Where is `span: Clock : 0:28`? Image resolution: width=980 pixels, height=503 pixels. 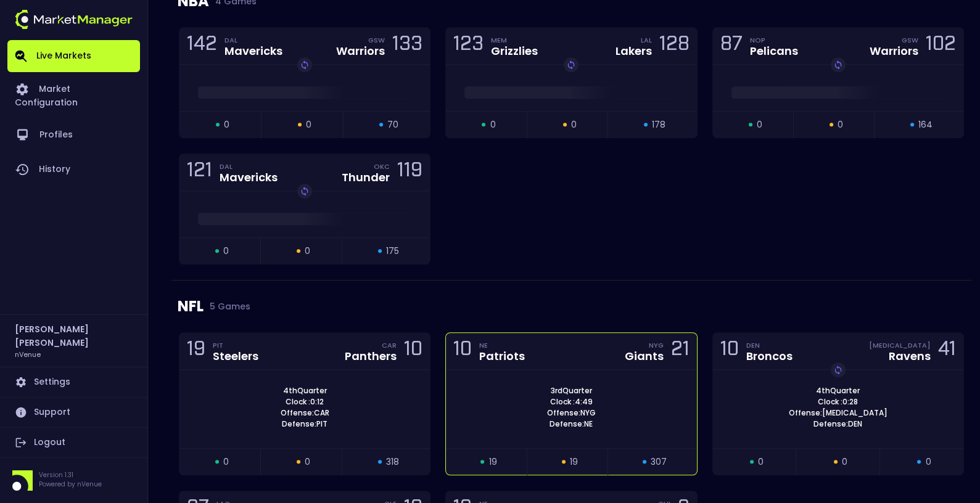 span: Clock : 0:28 is located at coordinates (838, 401).